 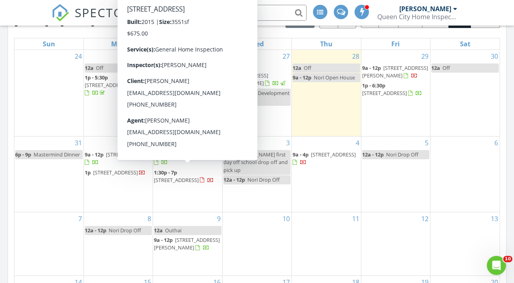 What do you see at coordinates (508, 259) in the screenshot?
I see `span: 10` at bounding box center [508, 259].